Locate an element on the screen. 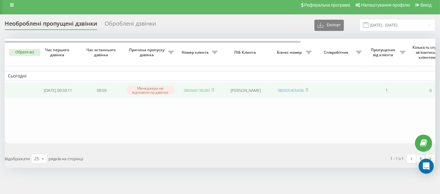 The image size is (440, 194). span: Номер клієнта is located at coordinates (196, 53).